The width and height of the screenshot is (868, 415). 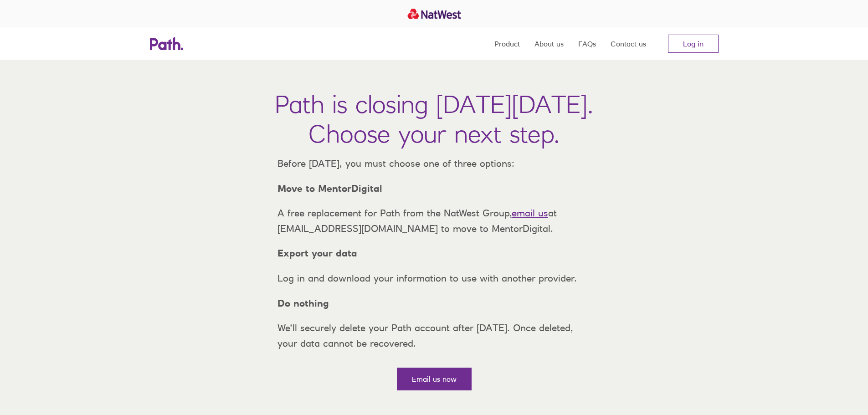 I want to click on a: Log in, so click(x=693, y=44).